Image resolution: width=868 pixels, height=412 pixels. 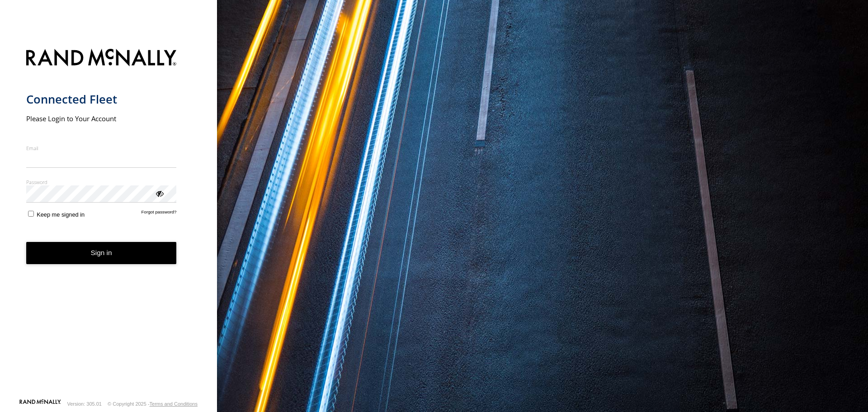 I want to click on div: Version: 305.01, so click(x=84, y=403).